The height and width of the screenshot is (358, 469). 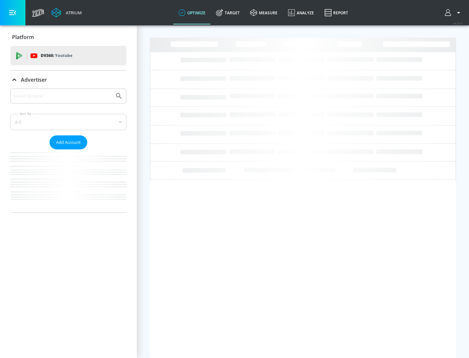 I want to click on span: Add Account, so click(x=68, y=142).